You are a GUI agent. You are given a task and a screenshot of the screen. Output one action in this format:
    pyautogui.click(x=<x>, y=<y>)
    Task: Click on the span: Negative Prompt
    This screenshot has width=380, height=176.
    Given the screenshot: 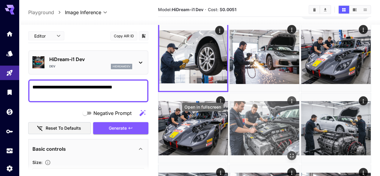 What is the action you would take?
    pyautogui.click(x=112, y=113)
    